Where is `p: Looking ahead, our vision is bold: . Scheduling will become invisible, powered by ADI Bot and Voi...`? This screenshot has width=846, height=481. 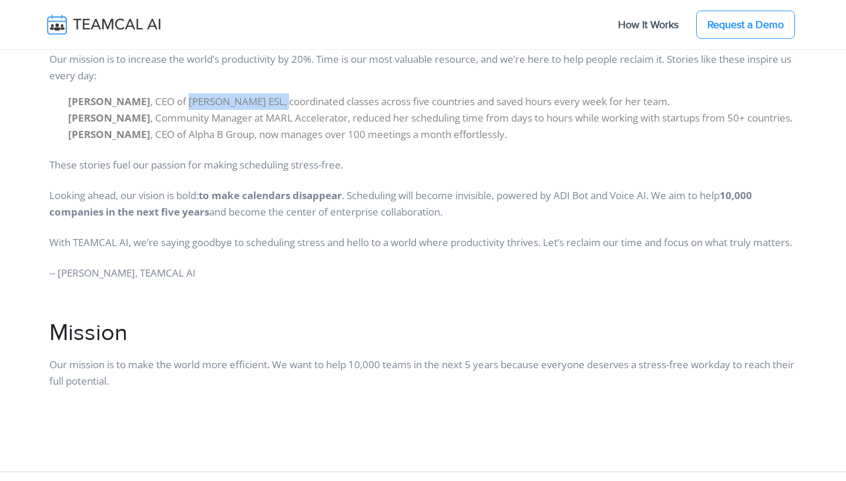 p: Looking ahead, our vision is bold: . Scheduling will become invisible, powered by ADI Bot and Voi... is located at coordinates (423, 201).